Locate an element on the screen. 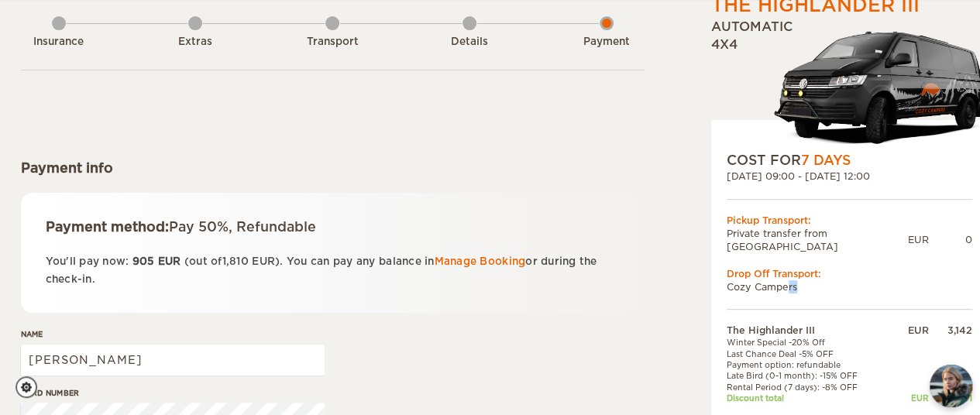 The width and height of the screenshot is (980, 415). div: Insurance is located at coordinates (59, 42).